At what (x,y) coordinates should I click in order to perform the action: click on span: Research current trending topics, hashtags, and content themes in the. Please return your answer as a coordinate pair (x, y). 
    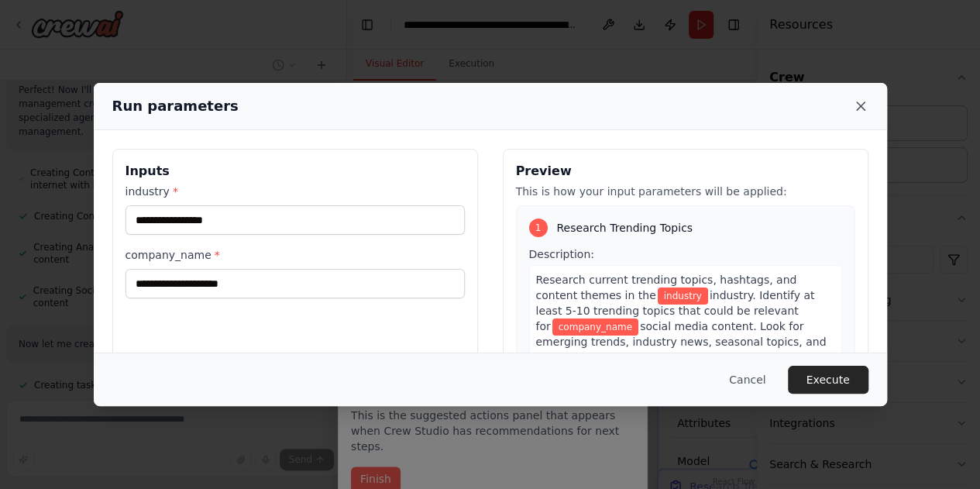
    Looking at the image, I should click on (666, 288).